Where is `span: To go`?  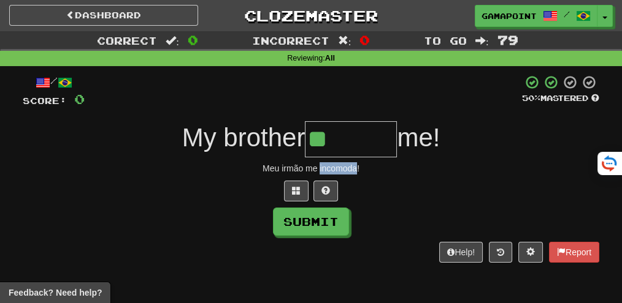 span: To go is located at coordinates (445, 40).